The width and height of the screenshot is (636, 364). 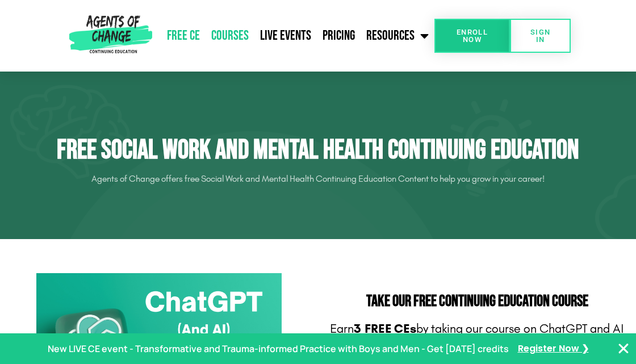 What do you see at coordinates (540, 36) in the screenshot?
I see `span: SIGN IN` at bounding box center [540, 36].